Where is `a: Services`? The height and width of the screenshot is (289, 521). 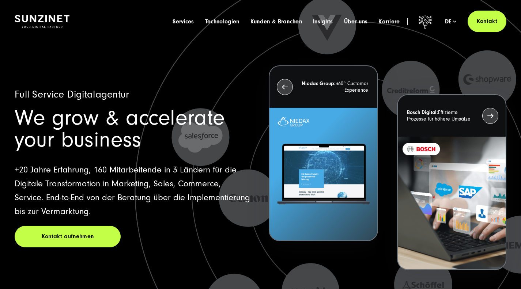 a: Services is located at coordinates (183, 22).